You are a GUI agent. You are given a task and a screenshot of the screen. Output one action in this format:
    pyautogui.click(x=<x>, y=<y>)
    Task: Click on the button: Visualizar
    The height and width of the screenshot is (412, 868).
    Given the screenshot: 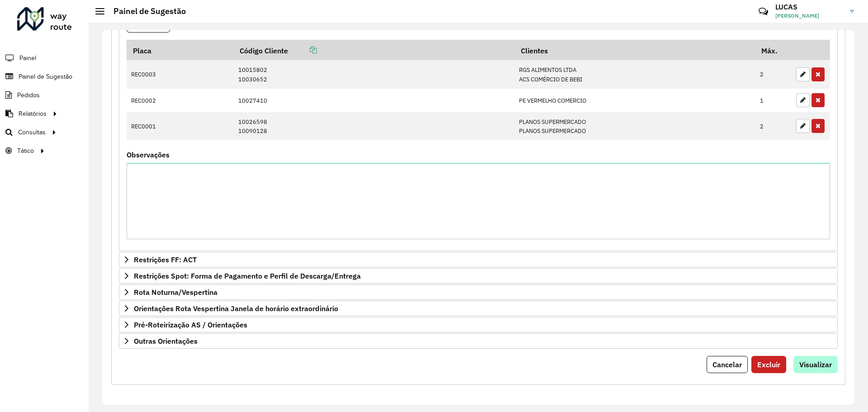 What is the action you would take?
    pyautogui.click(x=816, y=365)
    